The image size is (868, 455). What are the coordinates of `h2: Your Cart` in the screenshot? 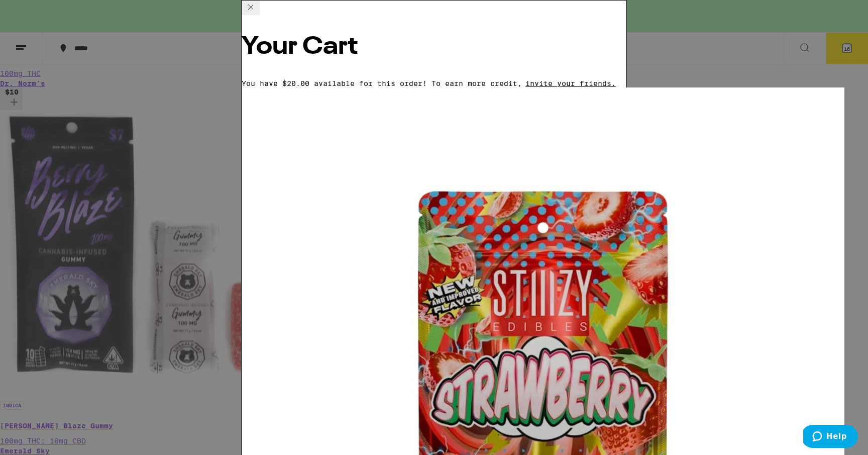 It's located at (434, 47).